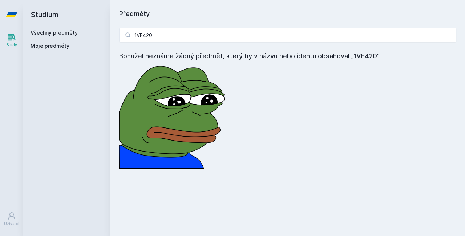 This screenshot has width=465, height=236. What do you see at coordinates (288, 35) in the screenshot?
I see `input: Název nebo ident předmětu…` at bounding box center [288, 35].